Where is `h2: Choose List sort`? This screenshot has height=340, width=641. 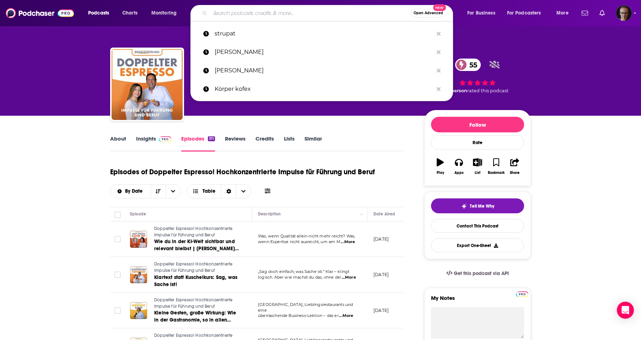 h2: Choose List sort is located at coordinates (145, 192).